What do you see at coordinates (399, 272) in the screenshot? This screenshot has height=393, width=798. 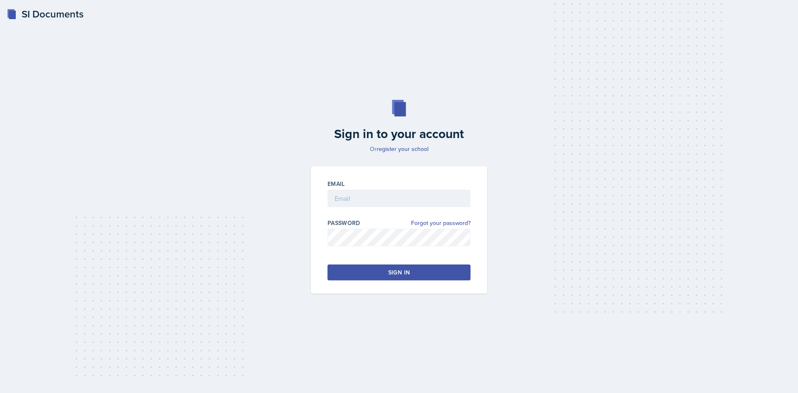 I see `div: Sign in` at bounding box center [399, 272].